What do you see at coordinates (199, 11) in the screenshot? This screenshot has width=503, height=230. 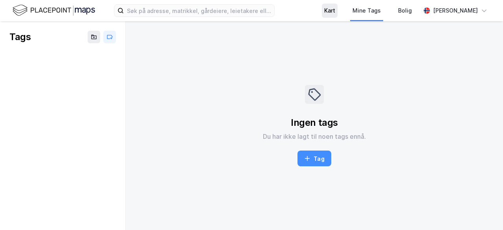 I see `input: Søk på adresse, matrikkel, gårdeiere, leietakere eller personer` at bounding box center [199, 11].